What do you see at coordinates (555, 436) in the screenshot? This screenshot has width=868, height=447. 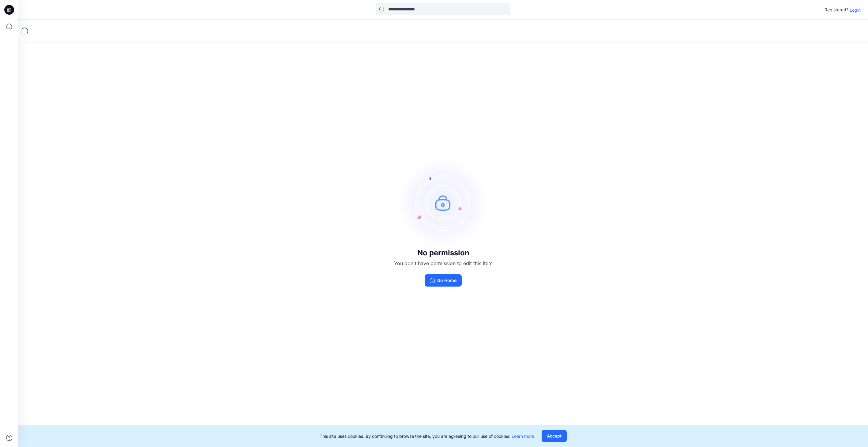 I see `button: Accept` at bounding box center [555, 436].